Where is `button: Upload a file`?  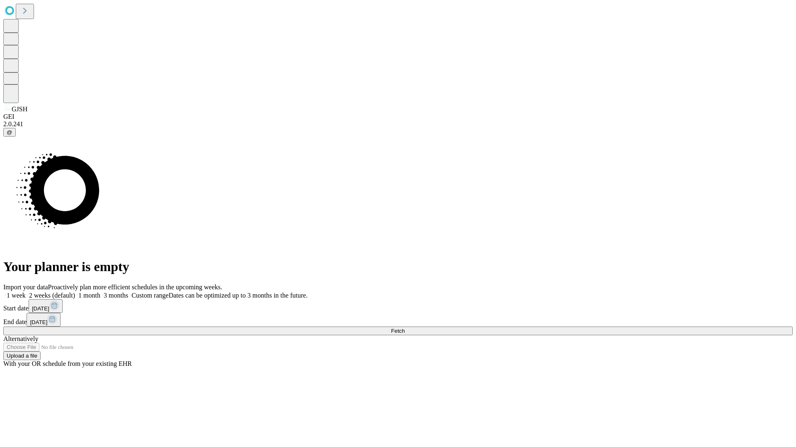
button: Upload a file is located at coordinates (22, 356).